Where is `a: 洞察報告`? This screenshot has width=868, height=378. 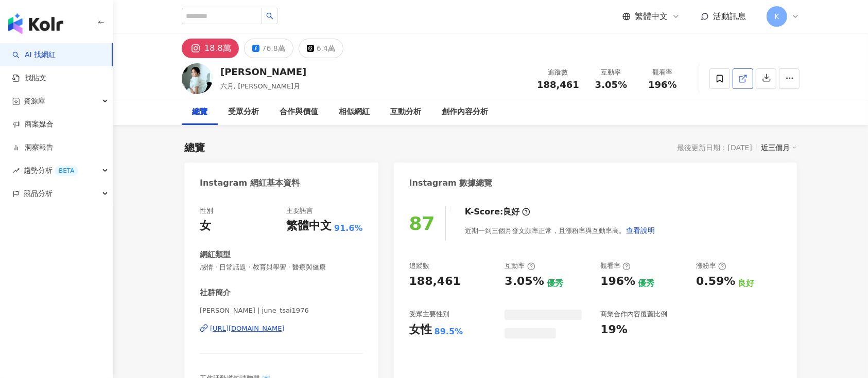 a: 洞察報告 is located at coordinates (33, 148).